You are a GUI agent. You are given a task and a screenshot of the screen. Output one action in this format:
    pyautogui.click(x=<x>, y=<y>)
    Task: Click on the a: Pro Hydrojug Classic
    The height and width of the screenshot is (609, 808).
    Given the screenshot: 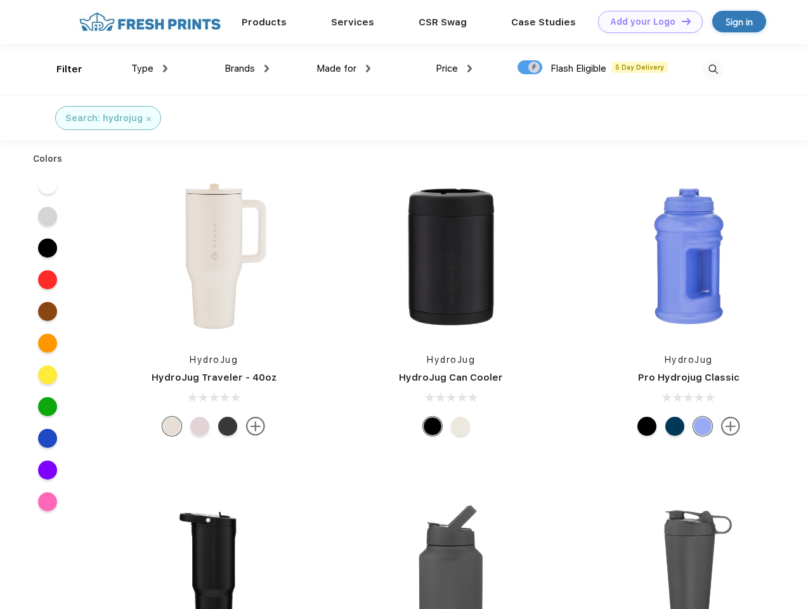 What is the action you would take?
    pyautogui.click(x=689, y=377)
    